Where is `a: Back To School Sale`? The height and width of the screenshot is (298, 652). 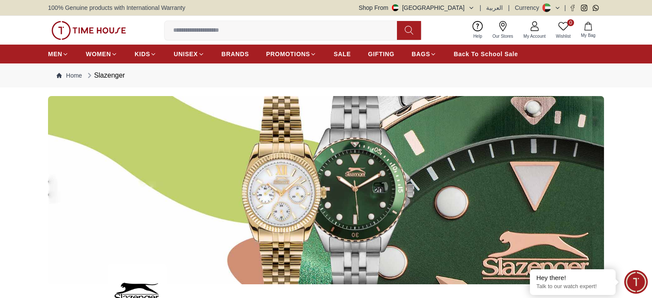
a: Back To School Sale is located at coordinates (486, 54).